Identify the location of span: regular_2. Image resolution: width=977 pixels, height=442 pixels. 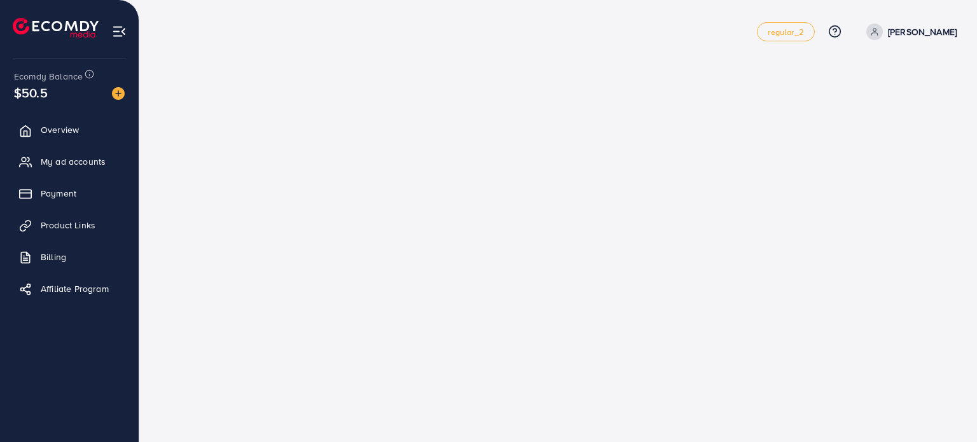
(786, 32).